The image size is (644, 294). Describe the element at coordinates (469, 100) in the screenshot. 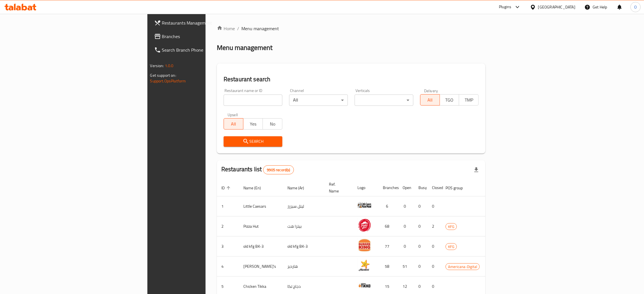

I see `button: TMP` at that location.